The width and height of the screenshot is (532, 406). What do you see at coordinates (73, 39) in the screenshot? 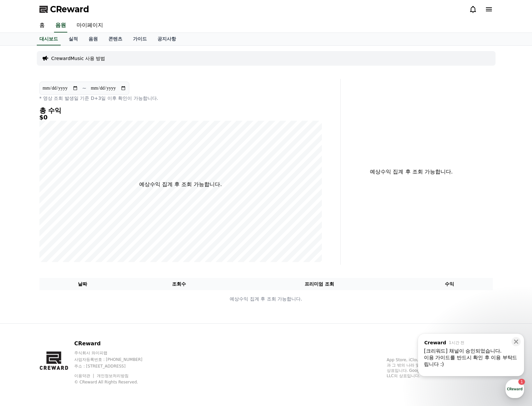
I see `a: 실적` at bounding box center [73, 39].